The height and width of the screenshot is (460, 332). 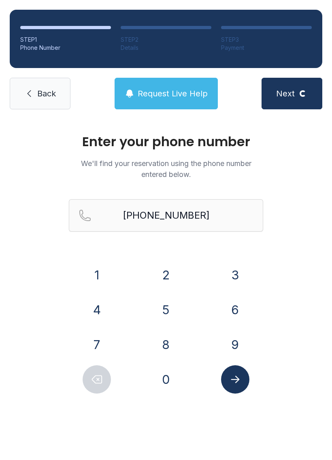 What do you see at coordinates (286, 94) in the screenshot?
I see `span: Next` at bounding box center [286, 94].